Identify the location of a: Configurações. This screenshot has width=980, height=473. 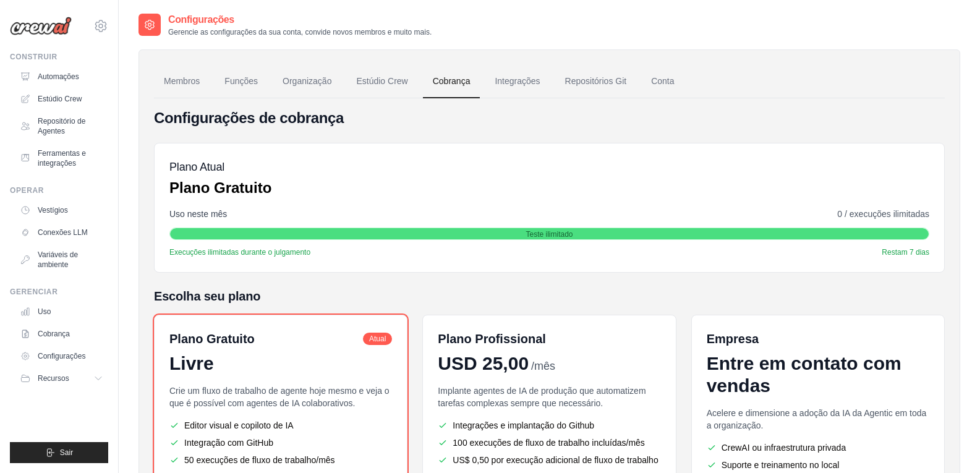
(61, 356).